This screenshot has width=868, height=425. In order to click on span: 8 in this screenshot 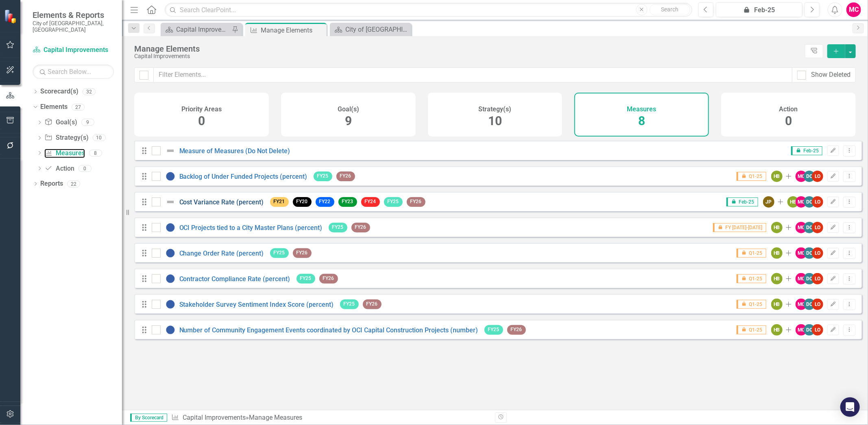, I will do `click(642, 121)`.